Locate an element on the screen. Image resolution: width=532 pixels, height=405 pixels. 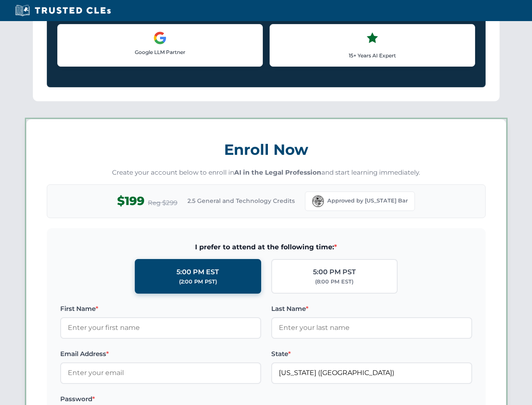
span: I prefer to attend at the following time: is located at coordinates (266, 247).